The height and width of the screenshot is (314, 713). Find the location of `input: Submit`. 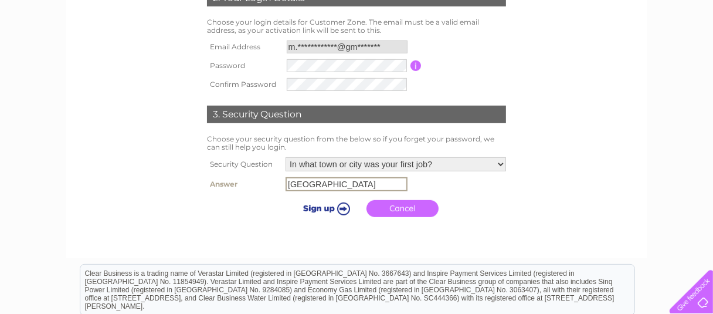

input: Submit is located at coordinates (324, 208).